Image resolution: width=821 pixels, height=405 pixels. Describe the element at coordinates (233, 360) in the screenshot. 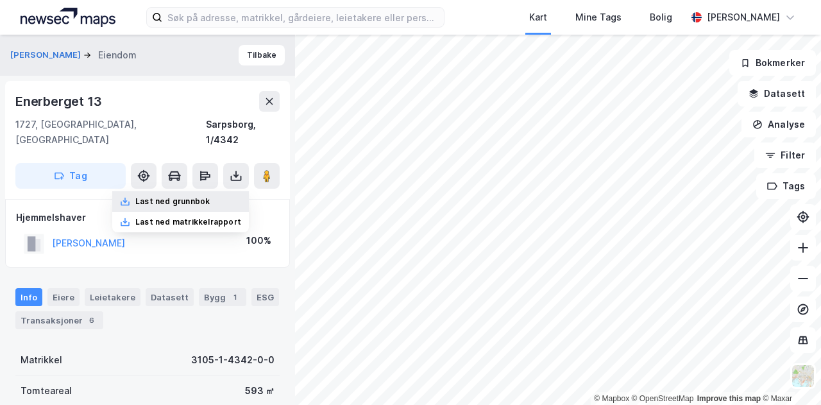

I see `div: 3105-1-4342-0-0` at that location.